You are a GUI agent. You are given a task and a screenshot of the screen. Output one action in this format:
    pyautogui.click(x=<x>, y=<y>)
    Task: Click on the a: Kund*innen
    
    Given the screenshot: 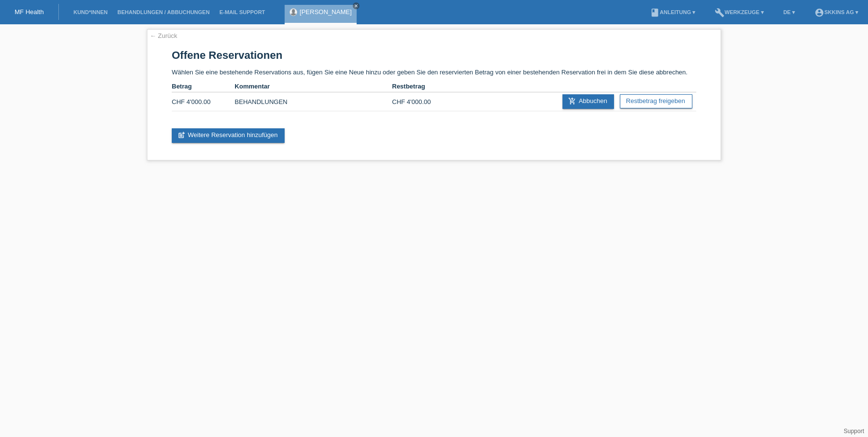 What is the action you would take?
    pyautogui.click(x=91, y=12)
    